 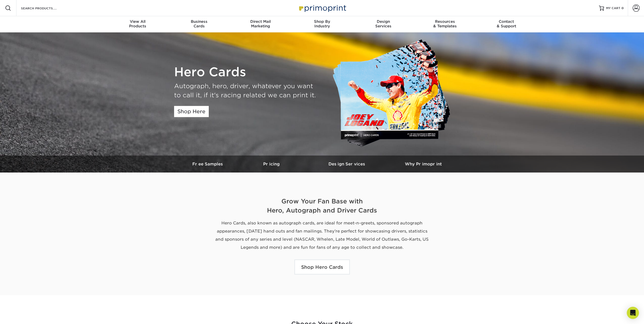 I want to click on span: Contact, so click(x=506, y=21).